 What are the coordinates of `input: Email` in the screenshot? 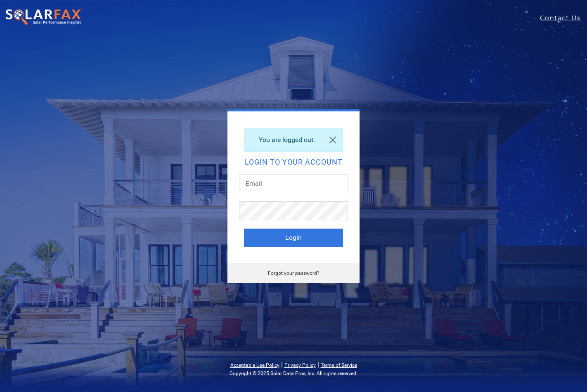 It's located at (293, 183).